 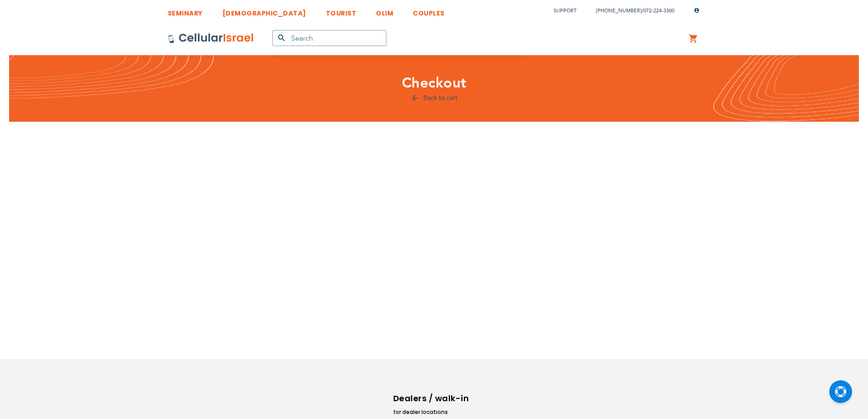 What do you see at coordinates (429, 10) in the screenshot?
I see `a: COUPLES` at bounding box center [429, 10].